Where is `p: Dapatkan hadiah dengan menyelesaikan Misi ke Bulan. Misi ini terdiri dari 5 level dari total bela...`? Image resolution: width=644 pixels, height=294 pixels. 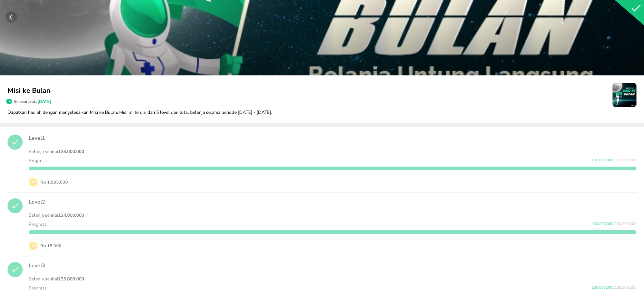 p: Dapatkan hadiah dengan menyelesaikan Misi ke Bulan. Misi ini terdiri dari 5 level dari total bela... is located at coordinates (322, 112).